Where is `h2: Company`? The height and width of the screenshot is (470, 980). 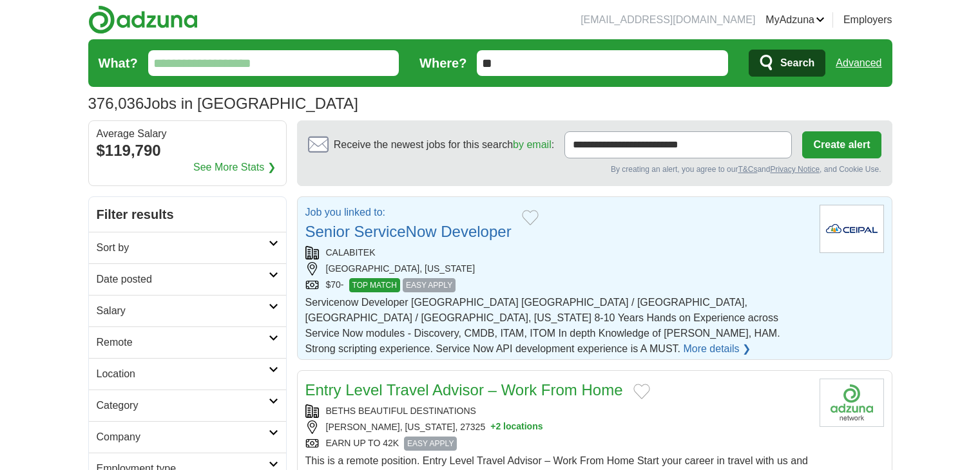 h2: Company is located at coordinates (182, 437).